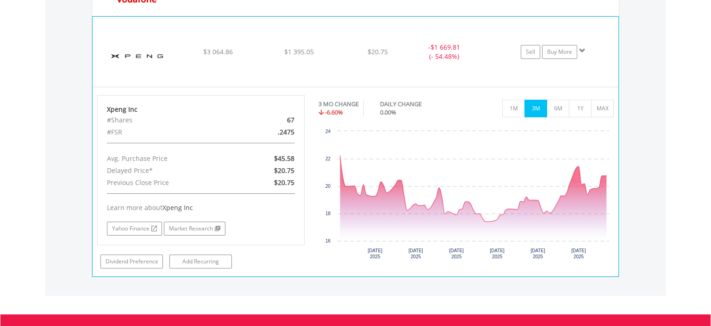  Describe the element at coordinates (328, 158) in the screenshot. I see `text: 22` at that location.